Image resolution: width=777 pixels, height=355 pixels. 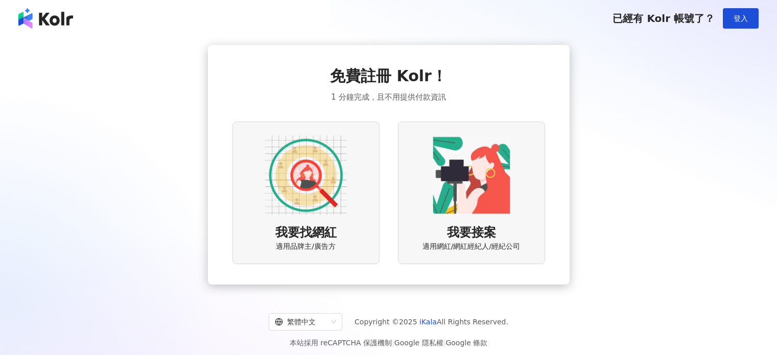 I want to click on span: 登入, so click(x=741, y=18).